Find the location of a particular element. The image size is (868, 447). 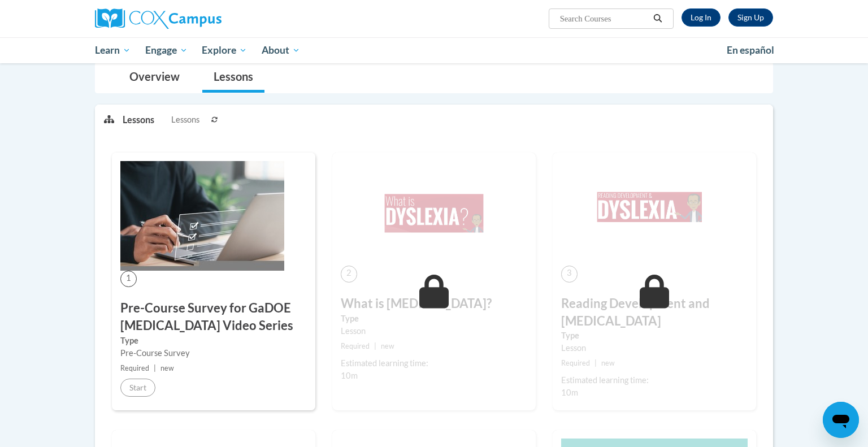

span: Lessons is located at coordinates (185, 120).